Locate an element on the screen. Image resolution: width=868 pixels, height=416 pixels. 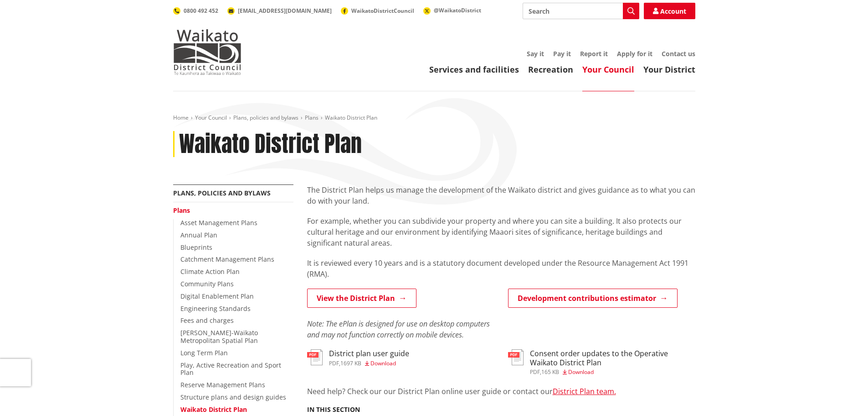
a: Apply for it is located at coordinates (635, 53).